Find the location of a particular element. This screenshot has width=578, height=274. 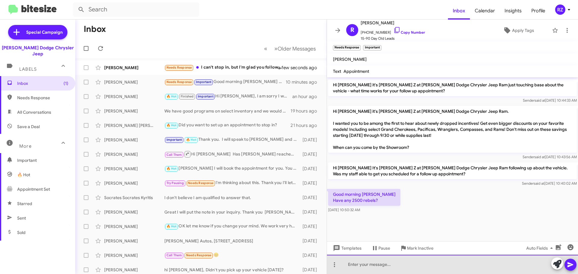

span: Special Campaign is located at coordinates (44, 32).